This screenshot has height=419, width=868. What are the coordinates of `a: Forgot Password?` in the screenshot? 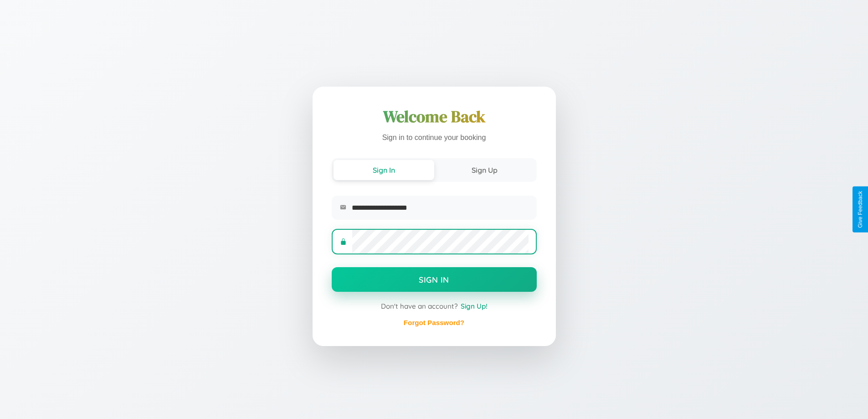 It's located at (434, 322).